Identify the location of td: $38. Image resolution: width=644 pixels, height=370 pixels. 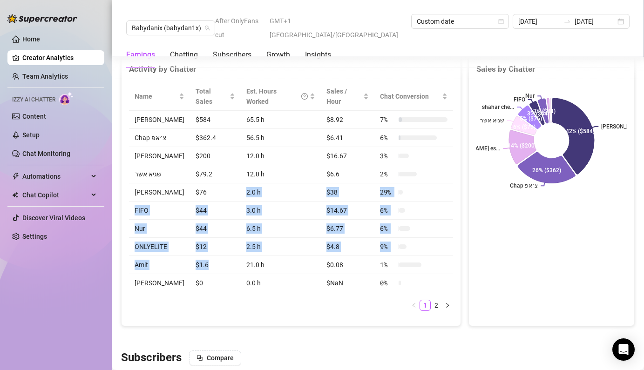
(347, 192).